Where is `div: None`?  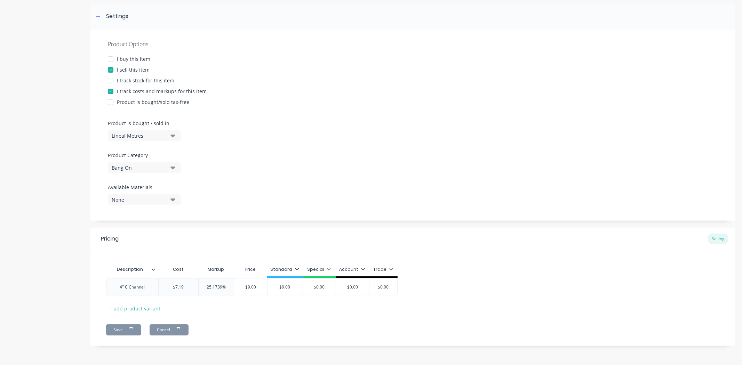
div: None is located at coordinates (140, 200).